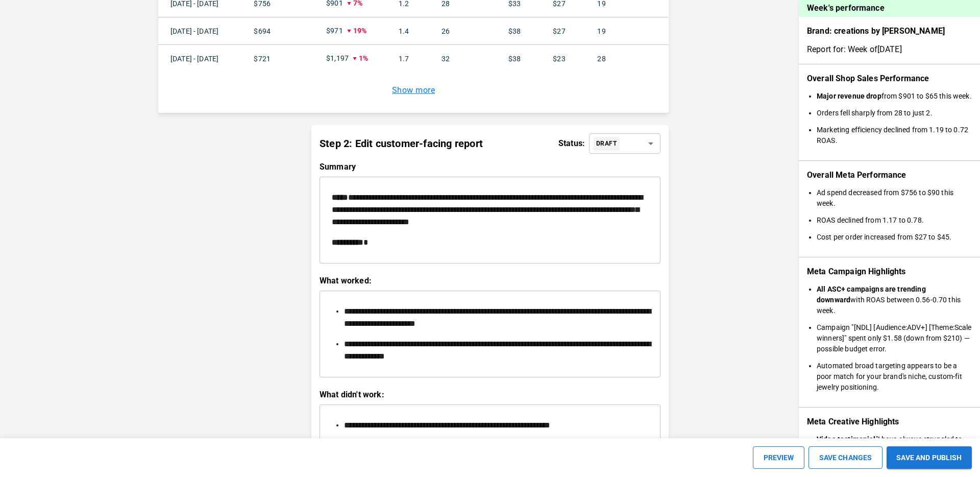 This screenshot has height=477, width=980. What do you see at coordinates (364, 58) in the screenshot?
I see `p: 1%` at bounding box center [364, 58].